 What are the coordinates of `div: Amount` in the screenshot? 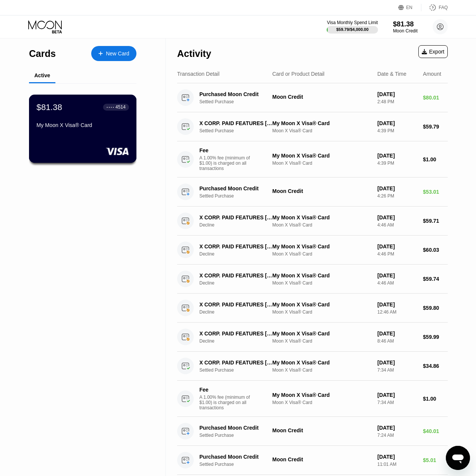 It's located at (432, 74).